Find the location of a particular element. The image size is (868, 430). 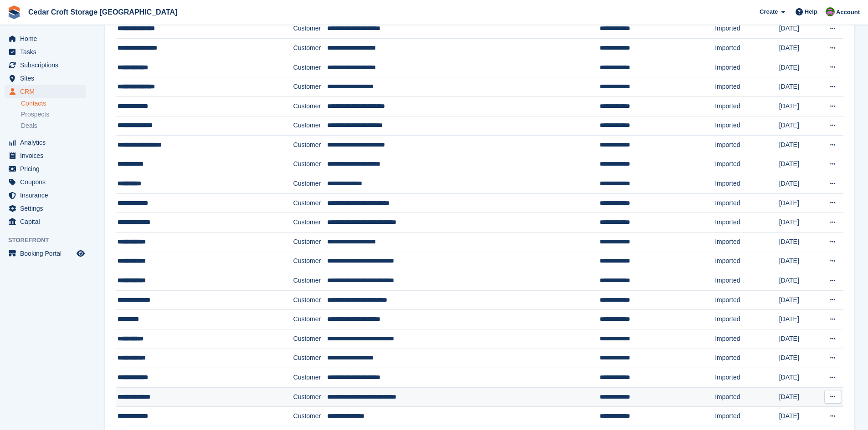

span: Pricing is located at coordinates (47, 169).